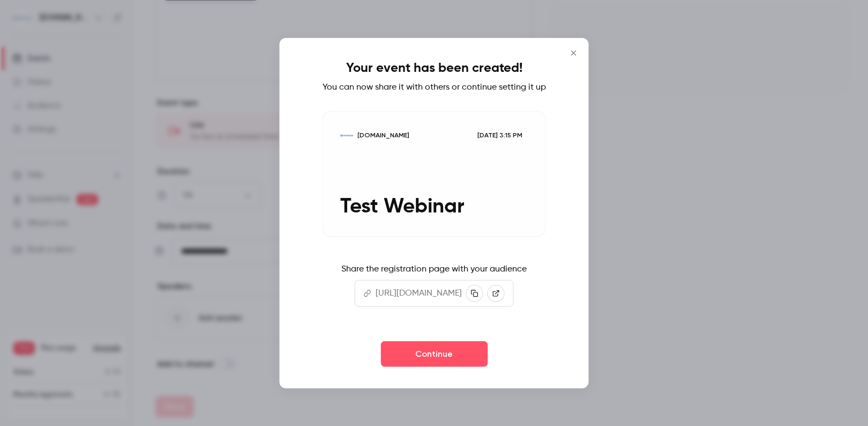  Describe the element at coordinates (346, 135) in the screenshot. I see `img: Test Webinar` at that location.